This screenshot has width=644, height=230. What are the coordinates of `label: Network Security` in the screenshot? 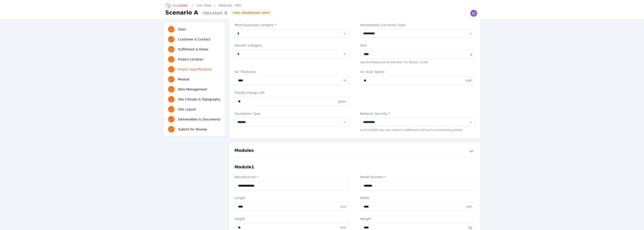 It's located at (418, 113).